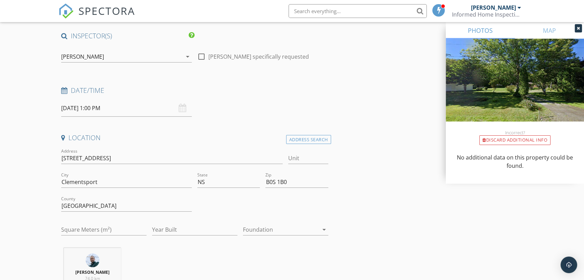 This screenshot has width=584, height=280. I want to click on a: PHOTOS, so click(480, 30).